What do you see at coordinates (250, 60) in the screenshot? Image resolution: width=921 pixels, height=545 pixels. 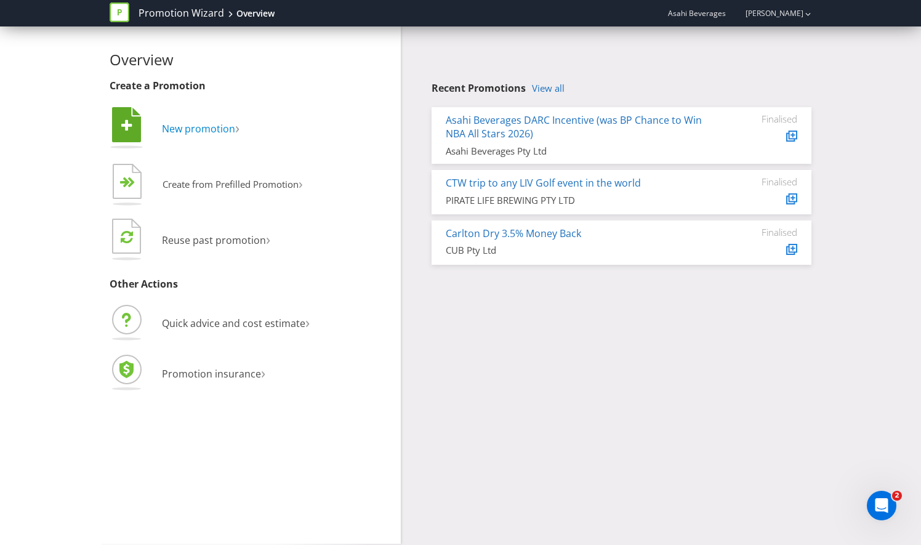 I see `h2: Overview` at bounding box center [250, 60].